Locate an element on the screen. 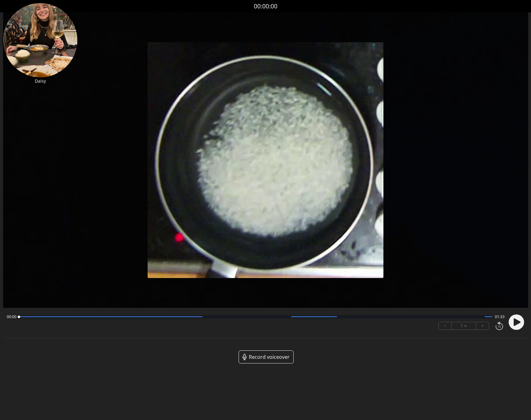 The height and width of the screenshot is (420, 531). span: 01:33 is located at coordinates (500, 317).